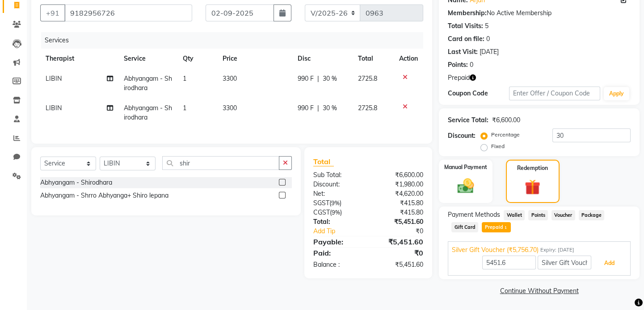 Image resolution: width=644 pixels, height=310 pixels. I want to click on label: Manual Payment, so click(465, 167).